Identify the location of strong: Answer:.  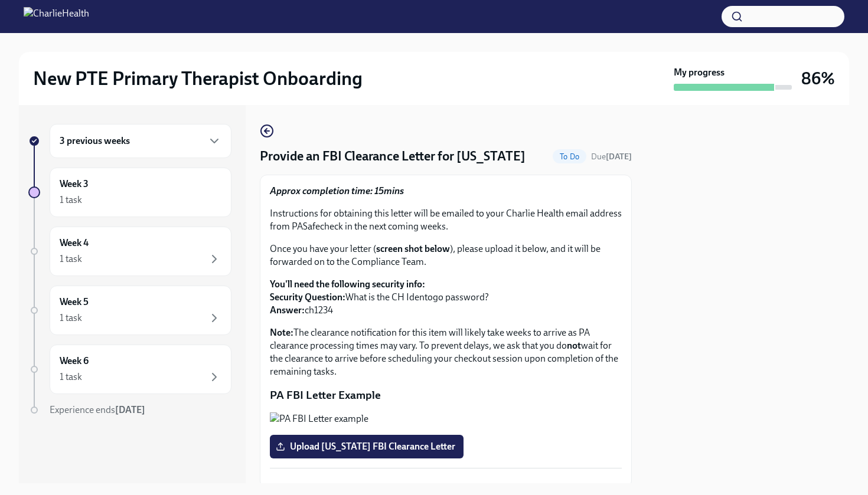
(287, 310).